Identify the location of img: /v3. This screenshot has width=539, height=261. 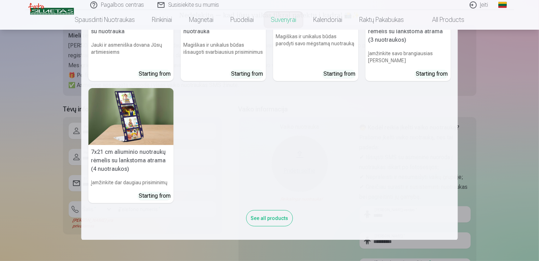
(51, 9).